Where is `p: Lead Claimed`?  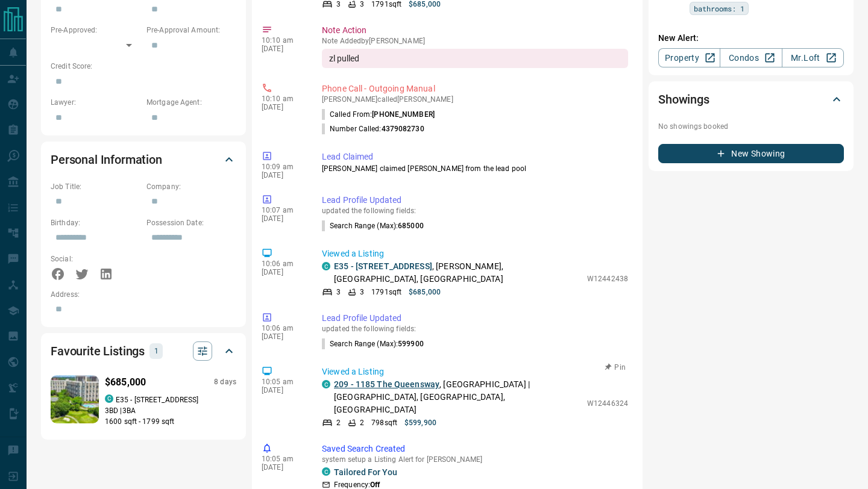
p: Lead Claimed is located at coordinates (474, 156).